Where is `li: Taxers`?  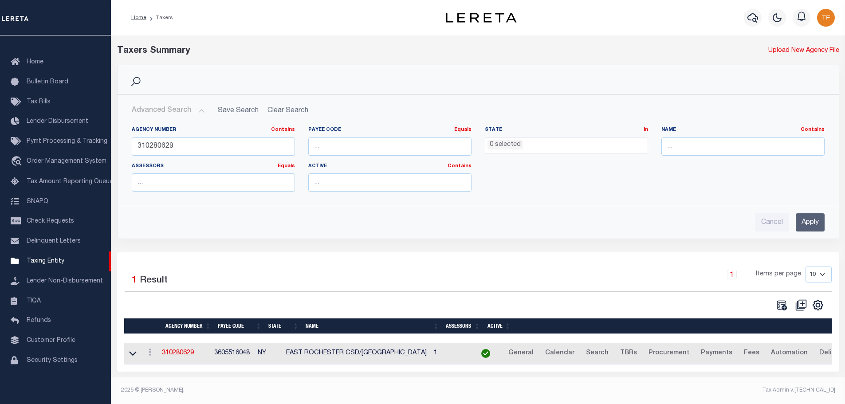
li: Taxers is located at coordinates (160, 18).